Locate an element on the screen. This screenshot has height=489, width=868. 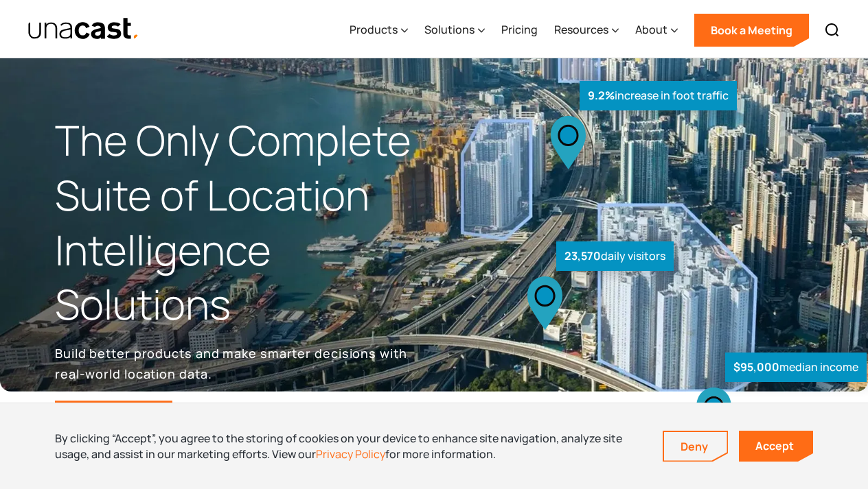
strong: 9.2% is located at coordinates (601, 95).